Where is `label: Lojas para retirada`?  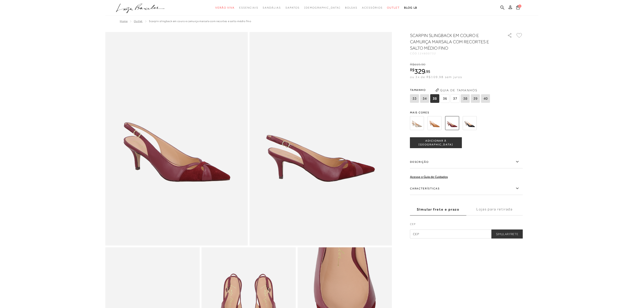 label: Lojas para retirada is located at coordinates (494, 210).